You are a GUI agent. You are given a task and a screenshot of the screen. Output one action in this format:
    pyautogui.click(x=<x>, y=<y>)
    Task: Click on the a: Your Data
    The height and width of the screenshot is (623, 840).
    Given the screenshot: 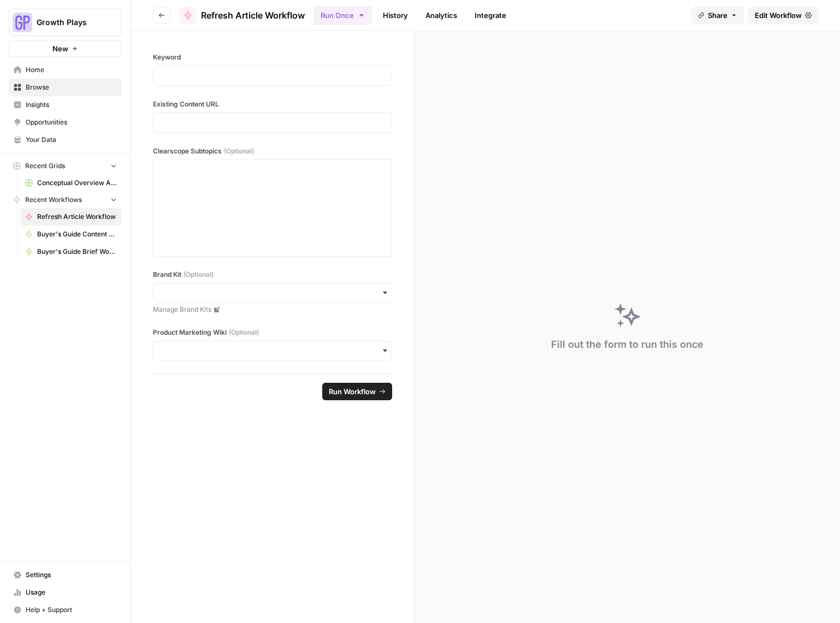 What is the action you would take?
    pyautogui.click(x=65, y=140)
    